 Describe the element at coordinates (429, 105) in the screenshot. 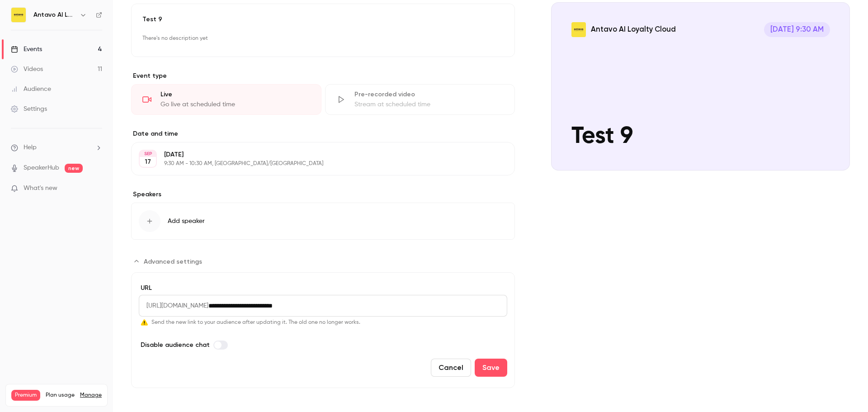

I see `div: Stream at scheduled time` at that location.